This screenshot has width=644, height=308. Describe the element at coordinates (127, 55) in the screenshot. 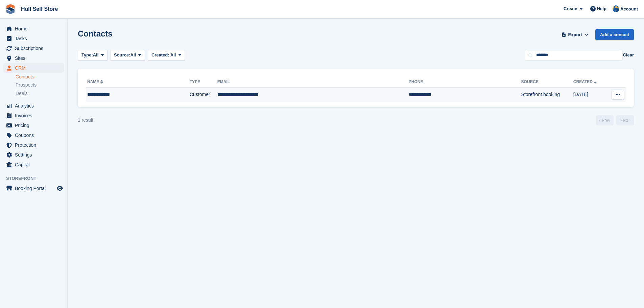

I see `button: Source: All` at that location.